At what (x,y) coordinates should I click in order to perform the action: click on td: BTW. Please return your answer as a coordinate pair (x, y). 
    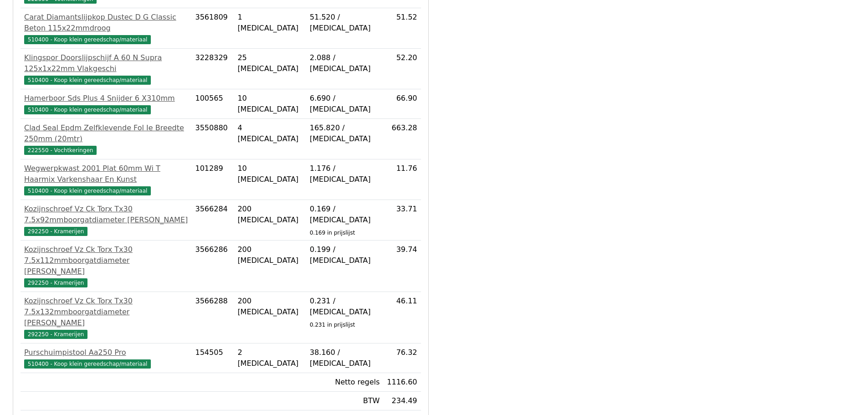
    Looking at the image, I should click on (345, 401).